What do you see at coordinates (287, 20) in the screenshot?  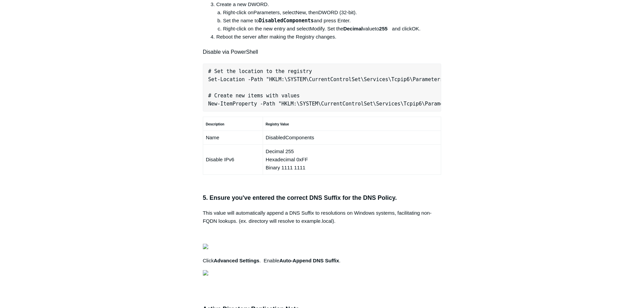 I see `span: Set the name to and press Enter.` at bounding box center [287, 20].